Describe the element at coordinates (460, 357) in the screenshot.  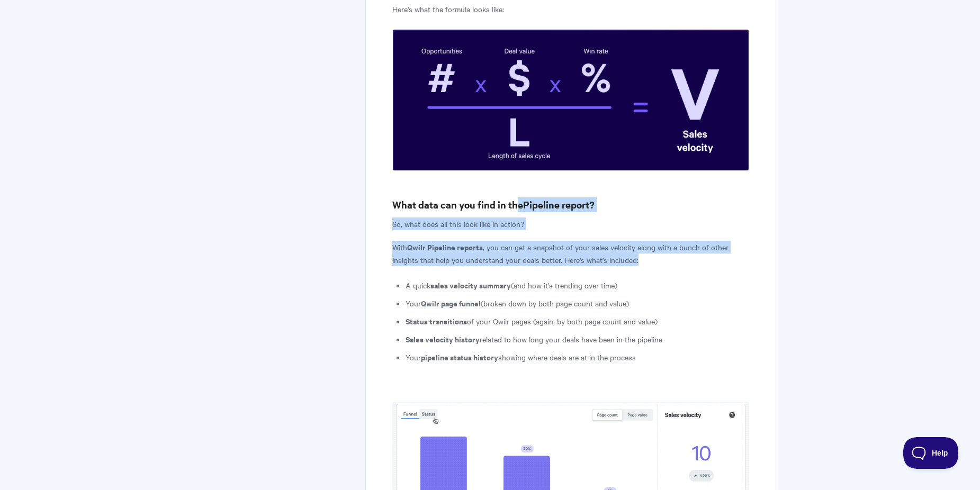
I see `b: pipeline status history` at that location.